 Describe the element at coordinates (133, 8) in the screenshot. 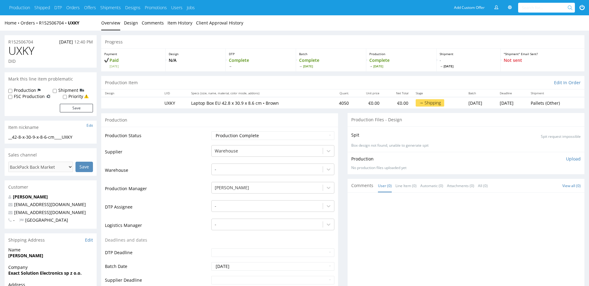

I see `a: Designs` at that location.